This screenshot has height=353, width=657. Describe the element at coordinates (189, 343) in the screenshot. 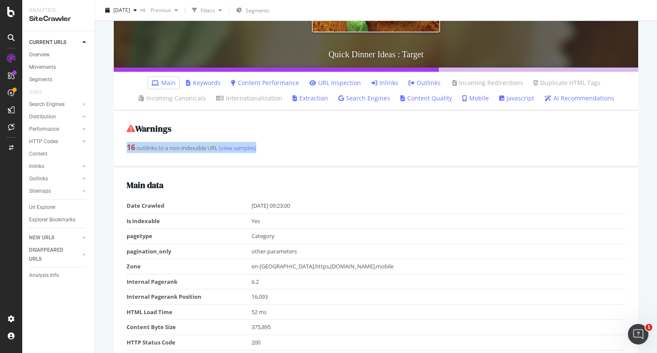

I see `td: HTTP Status Code` at that location.